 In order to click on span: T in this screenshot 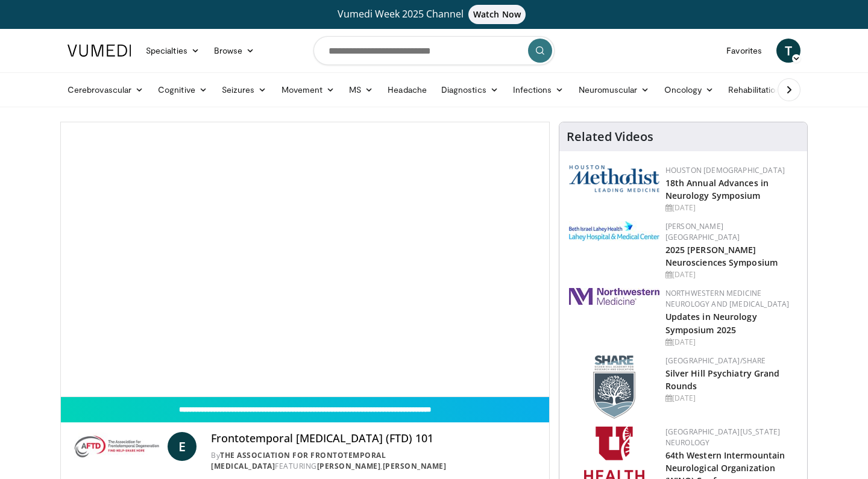, I will do `click(788, 51)`.